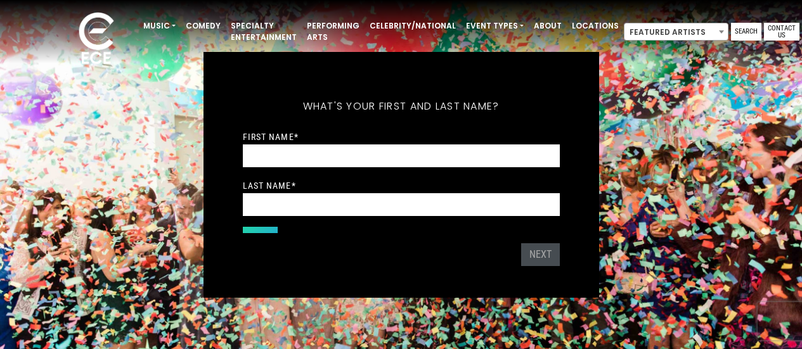  I want to click on span: Featured Artists, so click(676, 32).